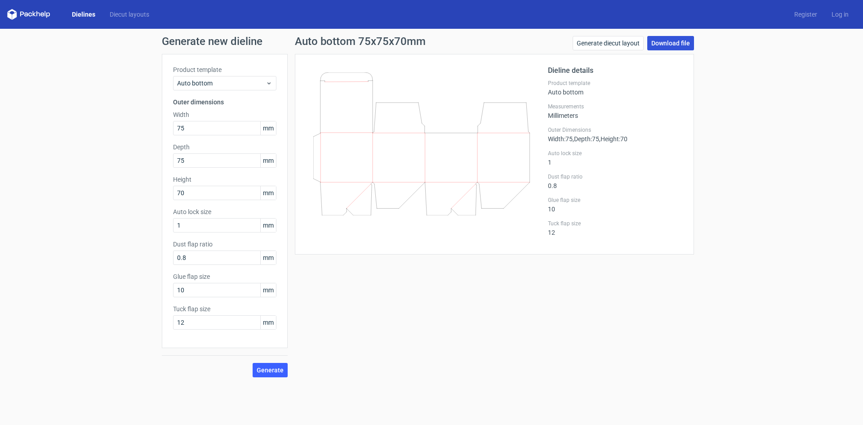 This screenshot has height=425, width=863. Describe the element at coordinates (616, 205) in the screenshot. I see `div: 10` at that location.